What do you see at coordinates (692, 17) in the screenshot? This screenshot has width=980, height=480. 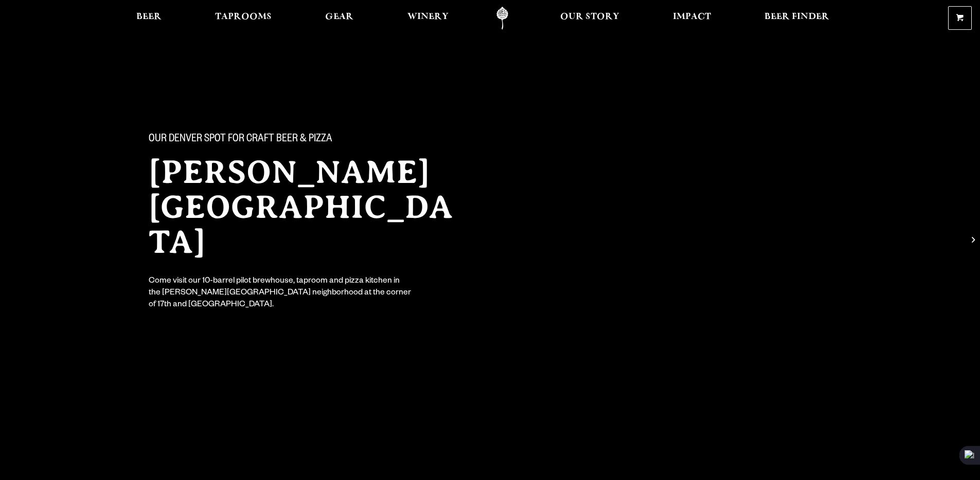 I see `span: Impact` at bounding box center [692, 17].